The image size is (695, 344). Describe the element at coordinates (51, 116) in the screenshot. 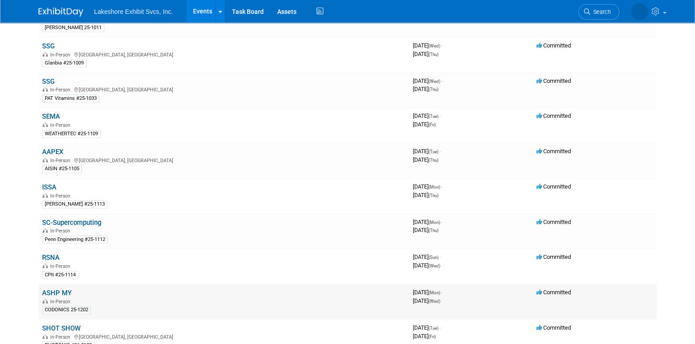

I see `a: SEMA` at that location.